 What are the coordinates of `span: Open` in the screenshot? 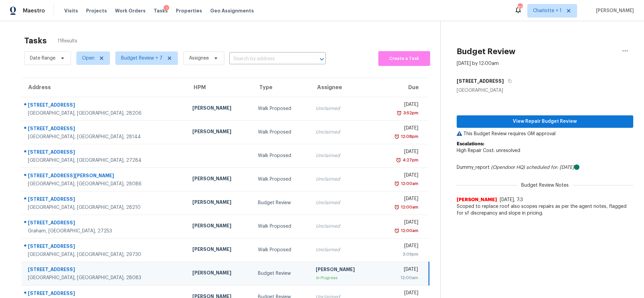 It's located at (88, 58).